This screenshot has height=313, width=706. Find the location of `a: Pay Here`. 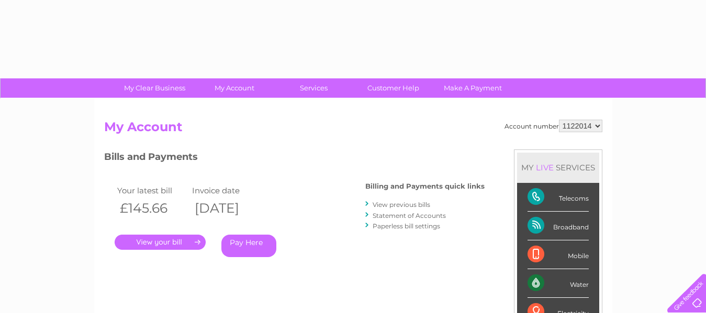

a: Pay Here is located at coordinates (249, 246).